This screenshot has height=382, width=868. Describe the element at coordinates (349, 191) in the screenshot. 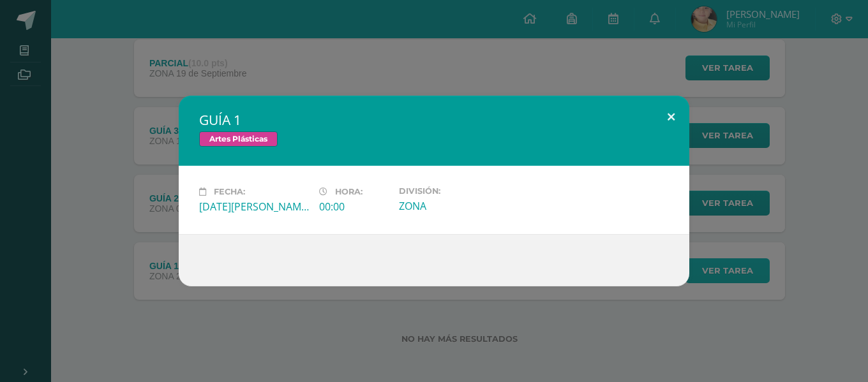

I see `span: Hora:` at that location.